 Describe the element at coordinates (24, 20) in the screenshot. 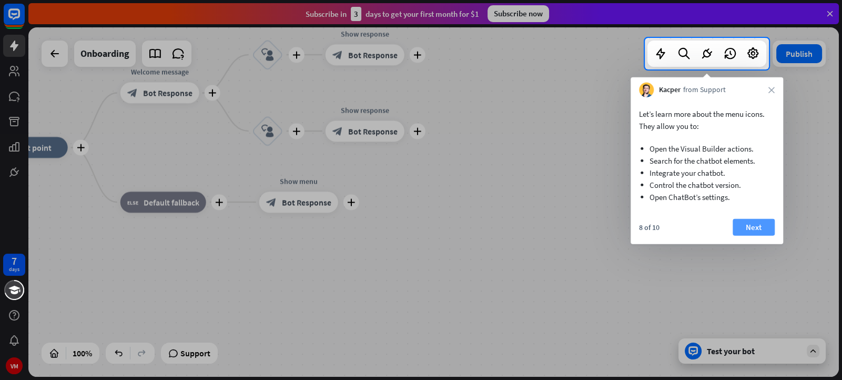

I see `button: Open LiveChat chat widget` at that location.